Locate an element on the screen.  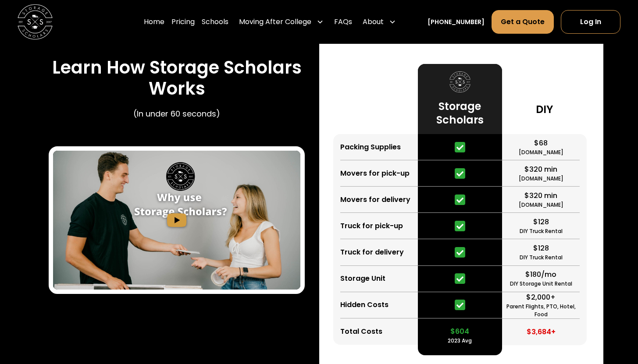
p: (In under 60 seconds) is located at coordinates (177, 113).